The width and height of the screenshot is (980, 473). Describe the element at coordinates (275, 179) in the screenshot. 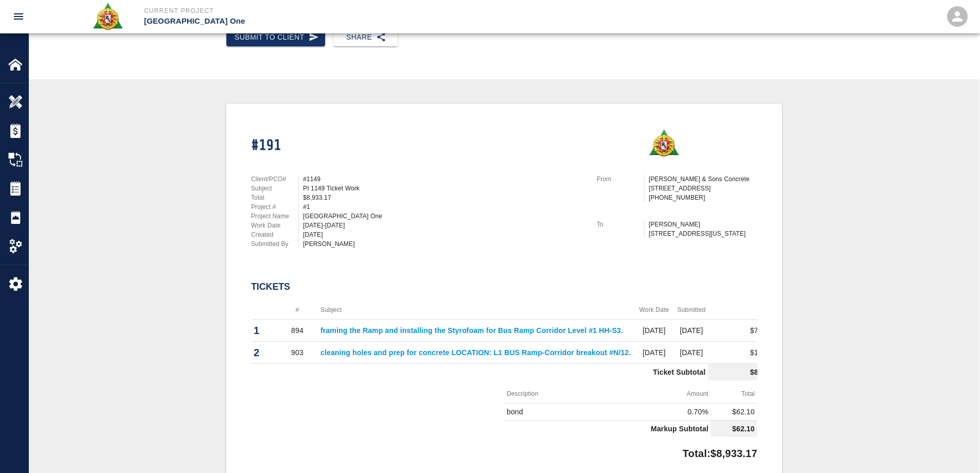

I see `p: Client/PCO#` at that location.